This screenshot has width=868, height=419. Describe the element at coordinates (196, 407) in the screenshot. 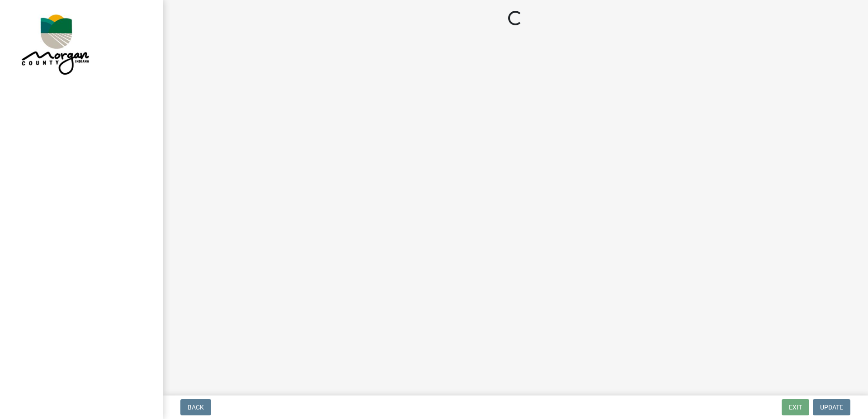

I see `button: Back` at that location.